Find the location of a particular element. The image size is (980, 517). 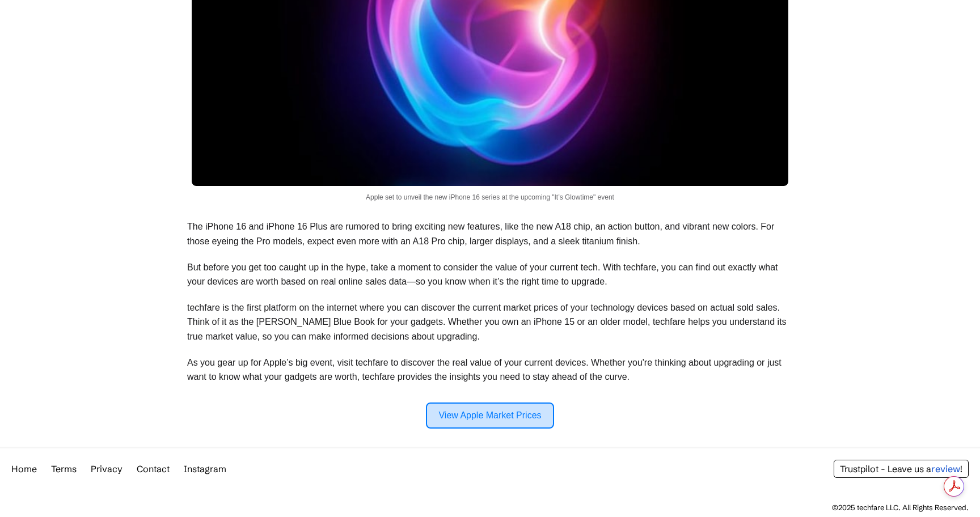

a: Contact is located at coordinates (153, 469).